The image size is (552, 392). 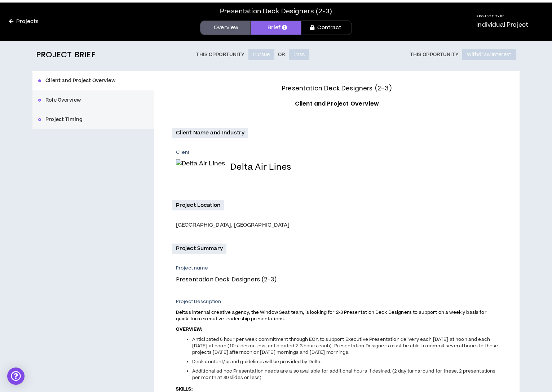 What do you see at coordinates (502, 25) in the screenshot?
I see `p: Individual Project` at bounding box center [502, 25].